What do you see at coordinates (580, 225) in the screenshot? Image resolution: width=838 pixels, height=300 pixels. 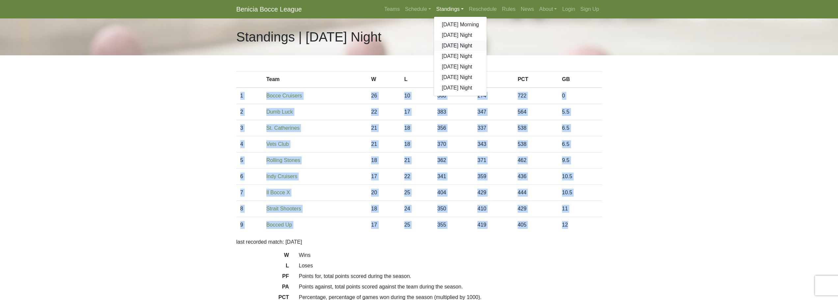 I see `td: 12` at bounding box center [580, 225].